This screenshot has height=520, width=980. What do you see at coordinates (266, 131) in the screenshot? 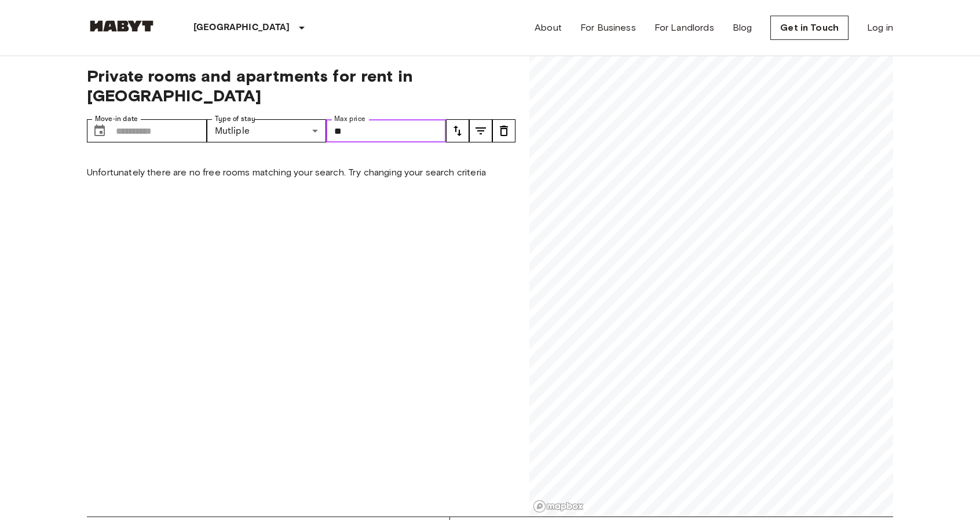
I see `div: Mutliple` at bounding box center [266, 131].